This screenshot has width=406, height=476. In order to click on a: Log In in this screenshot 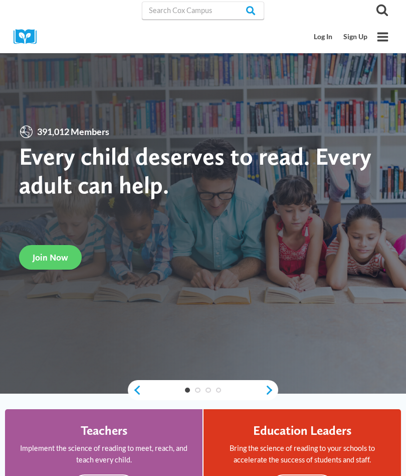, I will do `click(324, 37)`.